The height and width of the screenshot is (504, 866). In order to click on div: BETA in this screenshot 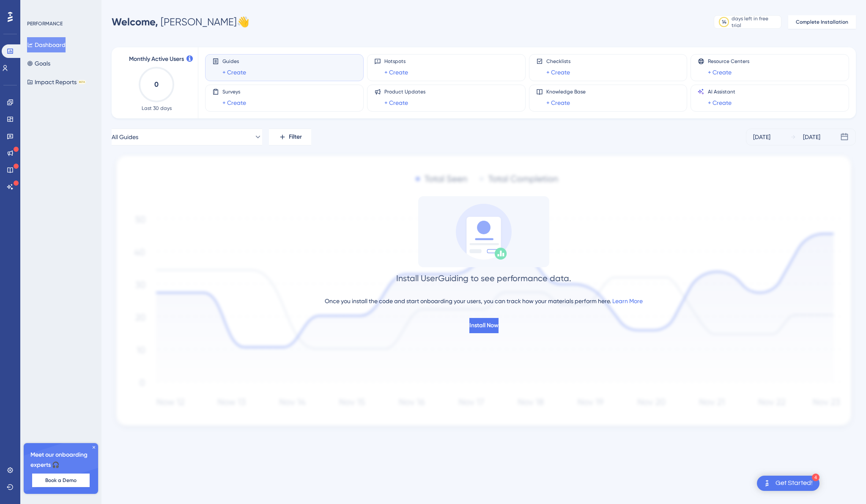, I will do `click(82, 82)`.